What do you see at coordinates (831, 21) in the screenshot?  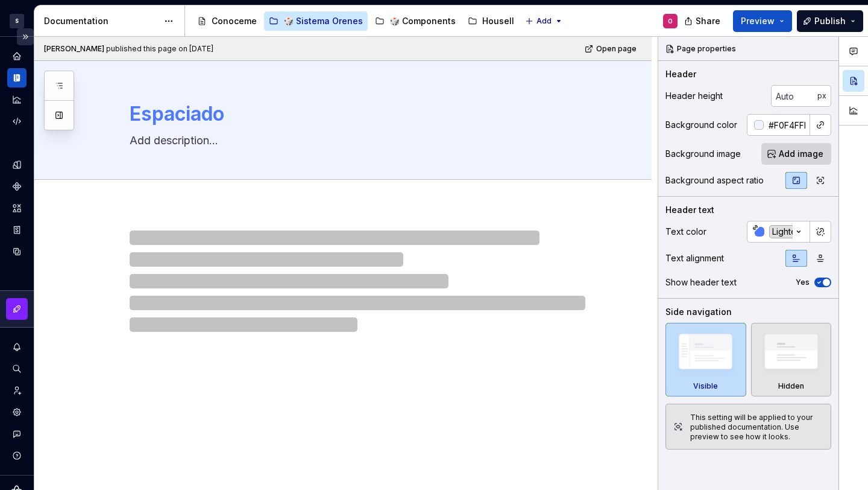 I see `span: Publish` at bounding box center [831, 21].